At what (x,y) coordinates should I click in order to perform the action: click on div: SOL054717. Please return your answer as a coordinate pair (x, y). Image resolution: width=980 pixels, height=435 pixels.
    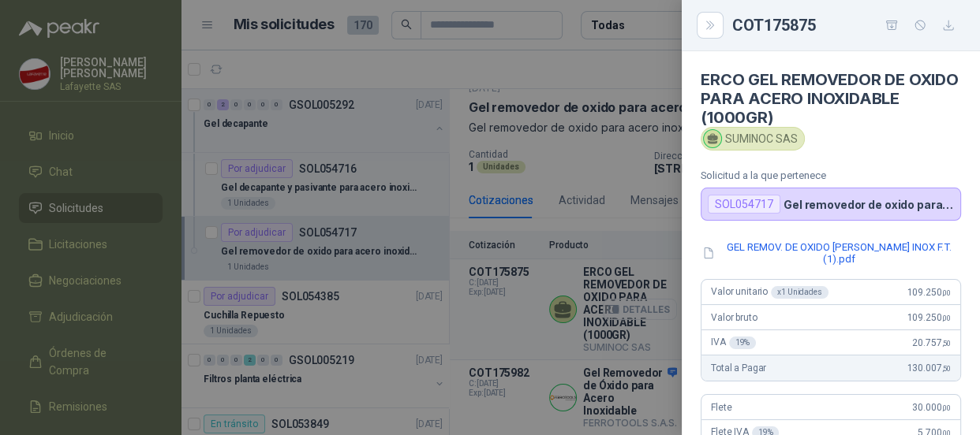
    Looking at the image, I should click on (744, 205).